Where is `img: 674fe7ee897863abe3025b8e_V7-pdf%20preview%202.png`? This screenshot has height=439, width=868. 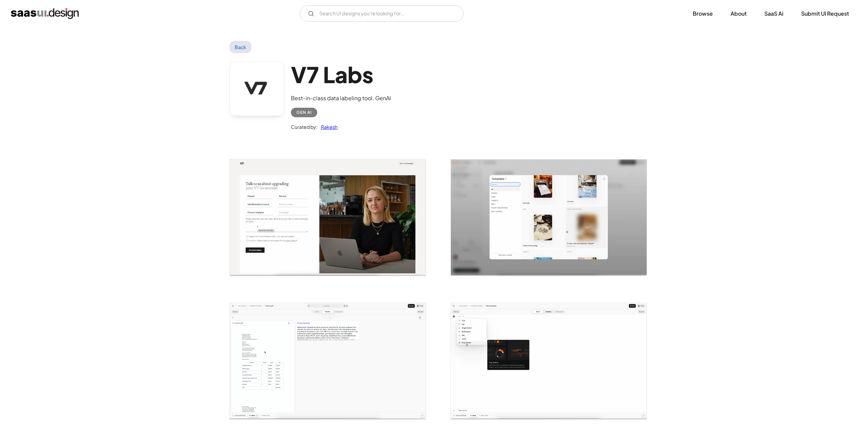 img: 674fe7ee897863abe3025b8e_V7-pdf%20preview%202.png is located at coordinates (327, 361).